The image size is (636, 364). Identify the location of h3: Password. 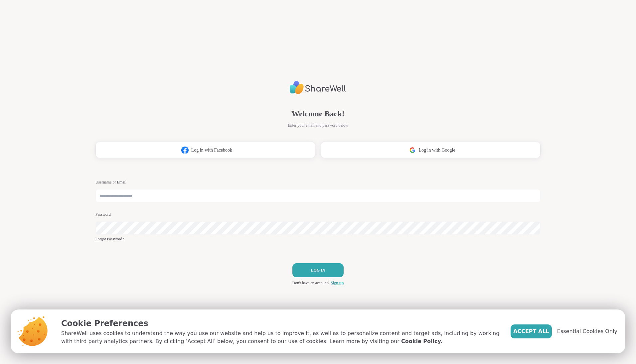
(318, 215).